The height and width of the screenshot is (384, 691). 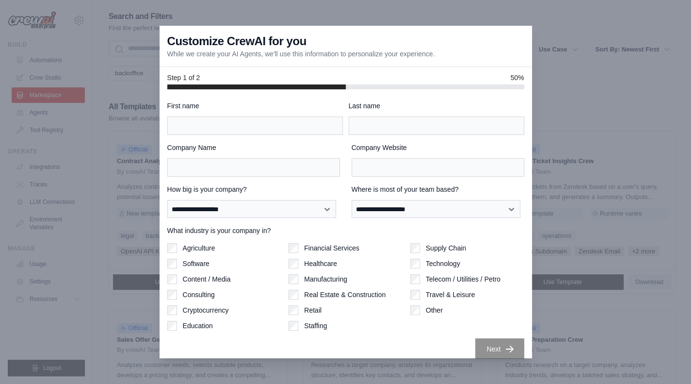 What do you see at coordinates (450, 295) in the screenshot?
I see `label: Travel & Leisure` at bounding box center [450, 295].